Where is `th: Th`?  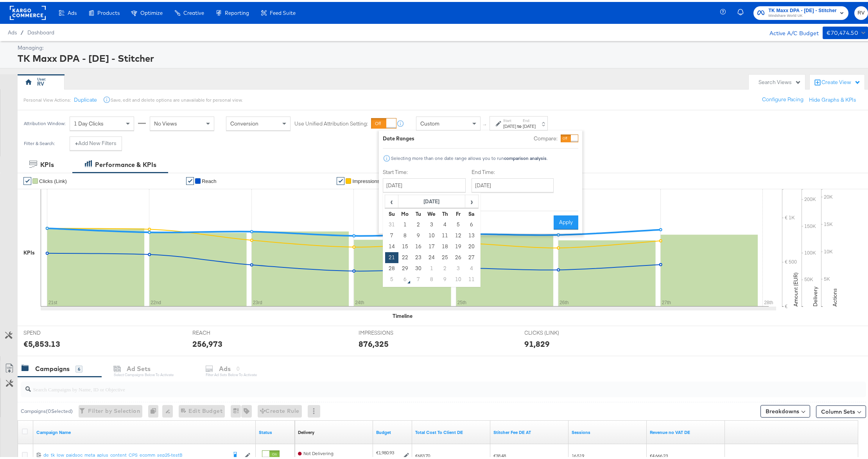 th: Th is located at coordinates (445, 212).